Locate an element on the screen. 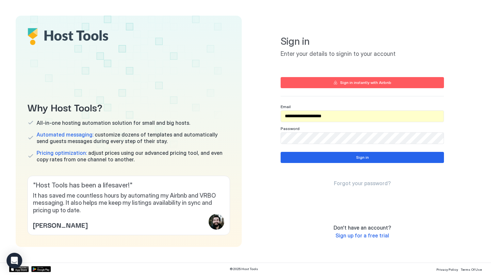  span: Sign up for a free trial is located at coordinates (362, 235).